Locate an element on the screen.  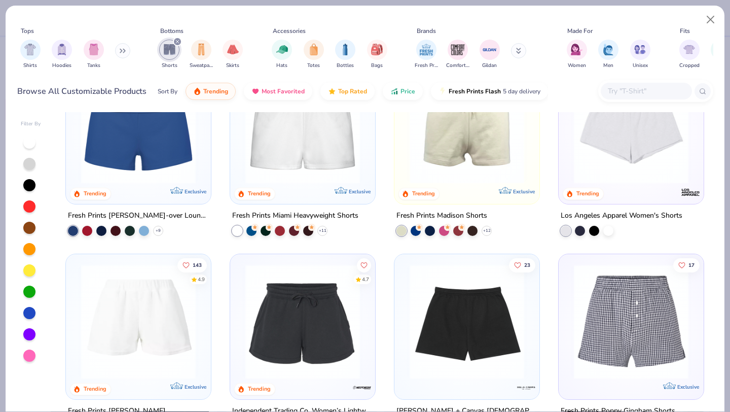
span: Bottles is located at coordinates (345, 65).